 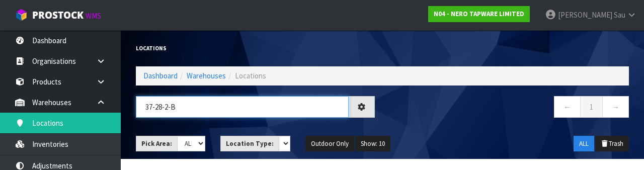 What do you see at coordinates (242, 107) in the screenshot?
I see `input: Search locations` at bounding box center [242, 107].